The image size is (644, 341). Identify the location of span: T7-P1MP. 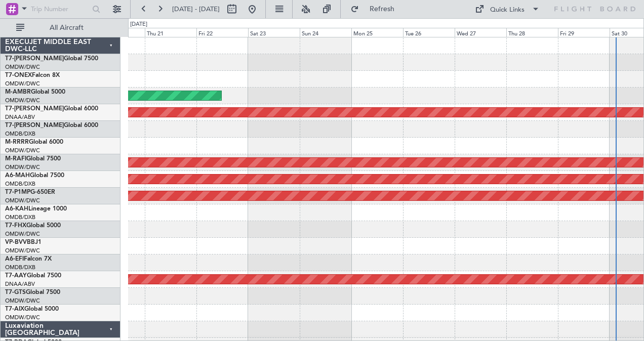
(18, 193).